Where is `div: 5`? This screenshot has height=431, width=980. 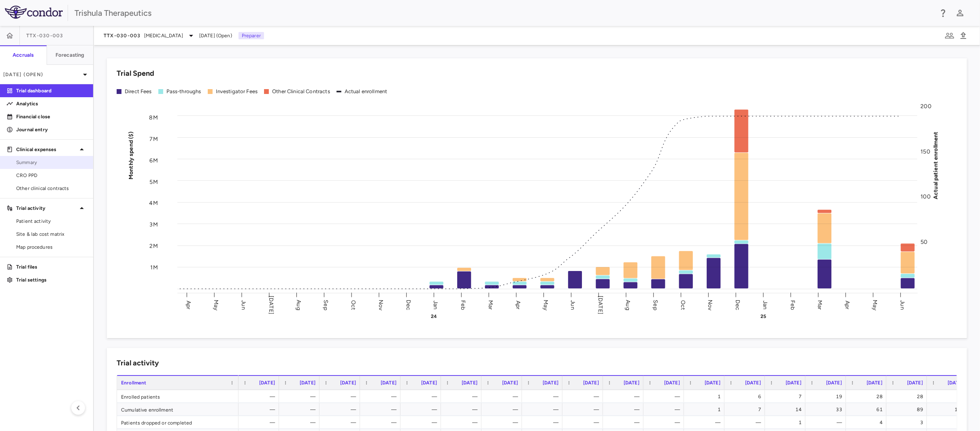 div: 5 is located at coordinates (949, 422).